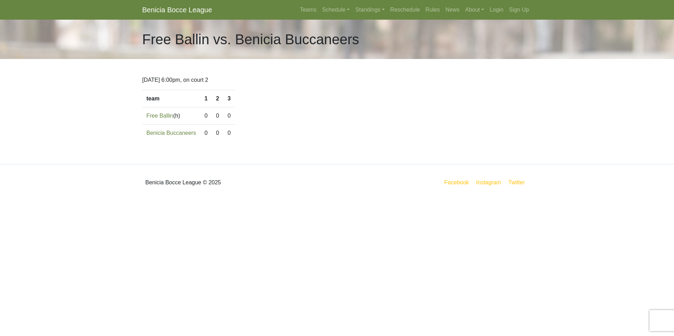 The height and width of the screenshot is (336, 674). Describe the element at coordinates (171, 116) in the screenshot. I see `td: (h)` at that location.